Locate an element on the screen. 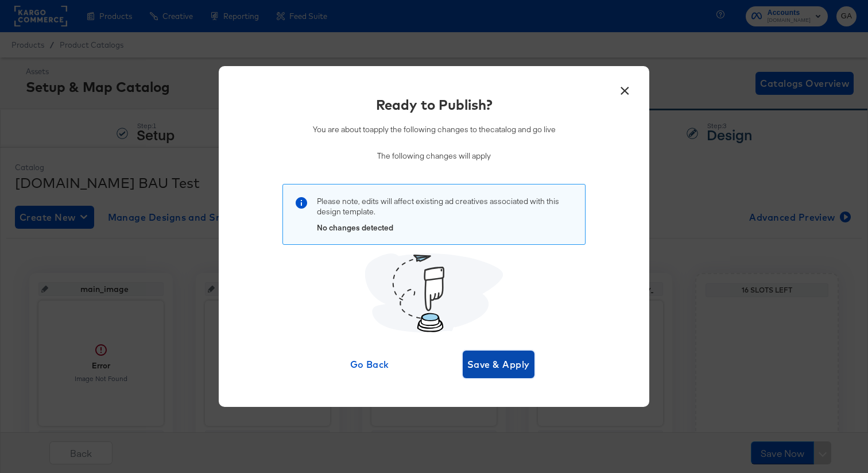 Image resolution: width=868 pixels, height=473 pixels. p: Please note, edits will affect existing ad creatives associated with this design template . is located at coordinates (445, 206).